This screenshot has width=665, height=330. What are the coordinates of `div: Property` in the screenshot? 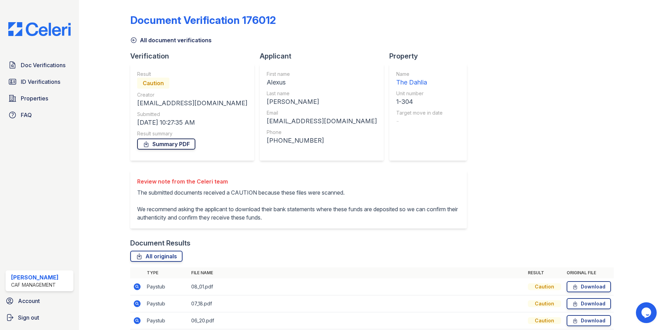 It's located at (431, 56).